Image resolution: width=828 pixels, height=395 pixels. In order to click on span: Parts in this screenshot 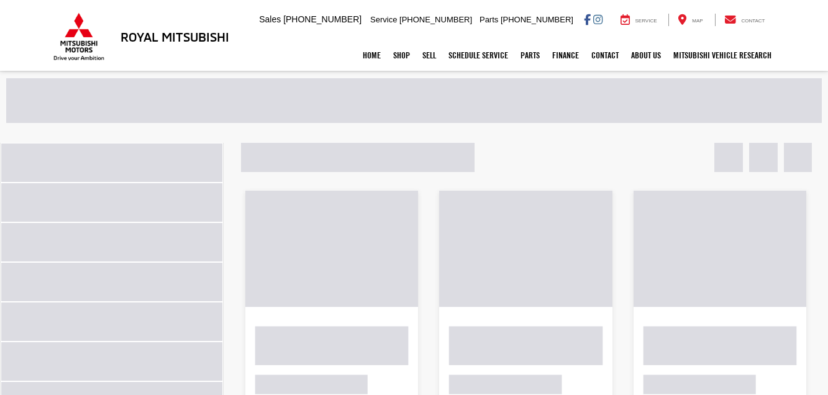, I will do `click(489, 19)`.